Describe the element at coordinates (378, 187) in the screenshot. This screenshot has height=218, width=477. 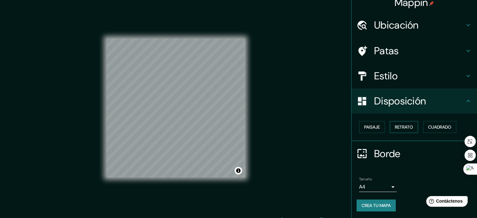
I see `div: A4` at that location.